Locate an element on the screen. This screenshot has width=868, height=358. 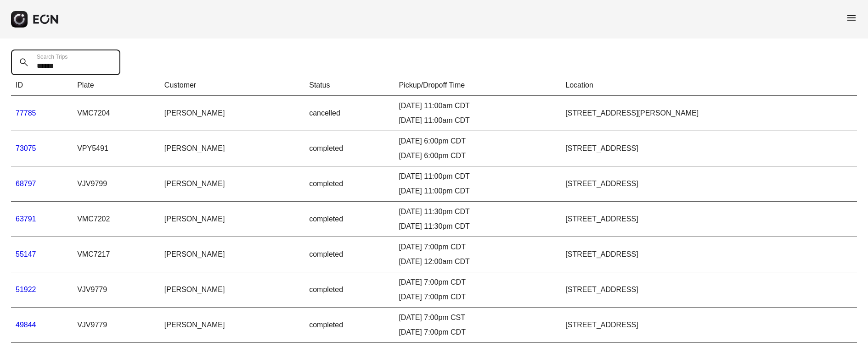
th: Pickup/Dropoff Time is located at coordinates (477, 85).